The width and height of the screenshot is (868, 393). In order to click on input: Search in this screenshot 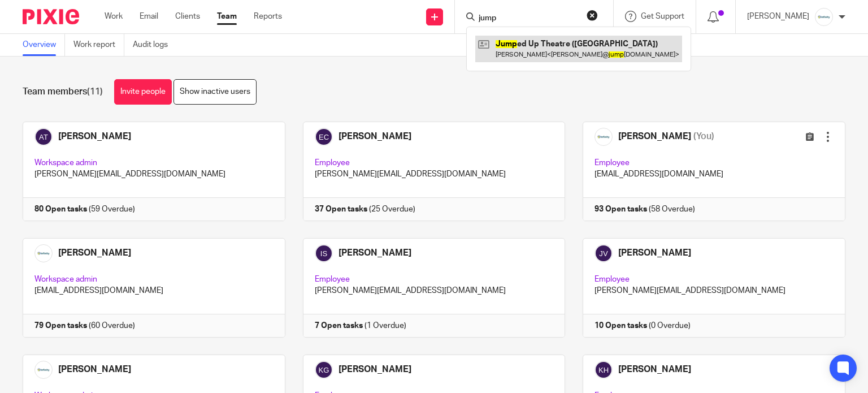, I will do `click(528, 19)`.